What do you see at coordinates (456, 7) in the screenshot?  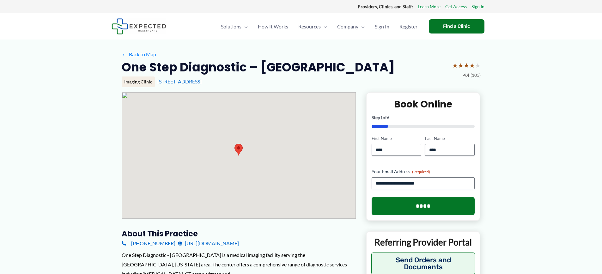 I see `a: Get Access` at bounding box center [456, 7].